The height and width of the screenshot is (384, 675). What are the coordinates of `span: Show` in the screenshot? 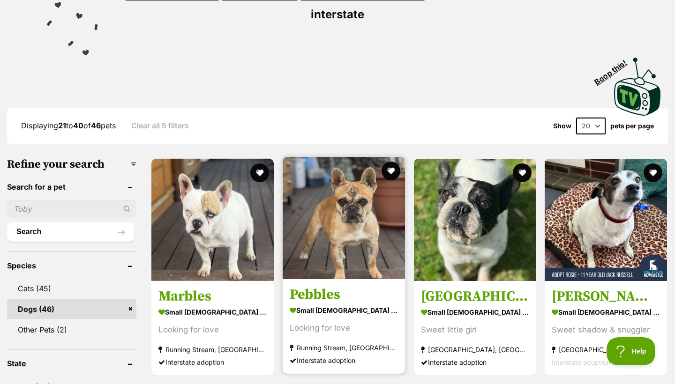 It's located at (562, 126).